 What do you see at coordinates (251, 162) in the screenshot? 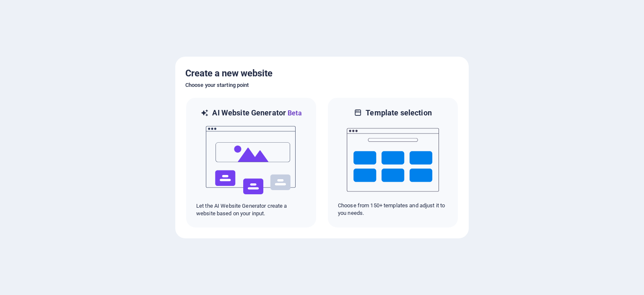
I see `div: AI Website GeneratorBetaaiLet the AI Website Generator create a website based on your input.` at bounding box center [251, 162].